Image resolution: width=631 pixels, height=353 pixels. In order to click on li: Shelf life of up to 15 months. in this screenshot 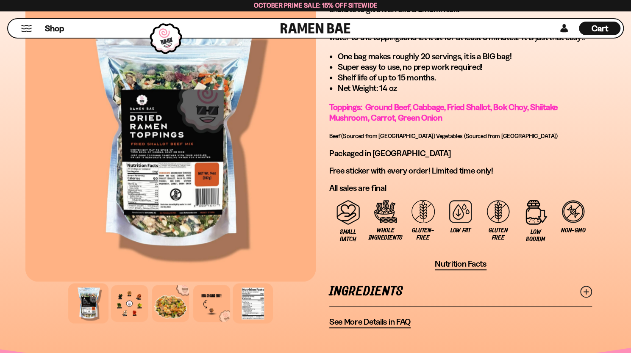, I will do `click(465, 78)`.